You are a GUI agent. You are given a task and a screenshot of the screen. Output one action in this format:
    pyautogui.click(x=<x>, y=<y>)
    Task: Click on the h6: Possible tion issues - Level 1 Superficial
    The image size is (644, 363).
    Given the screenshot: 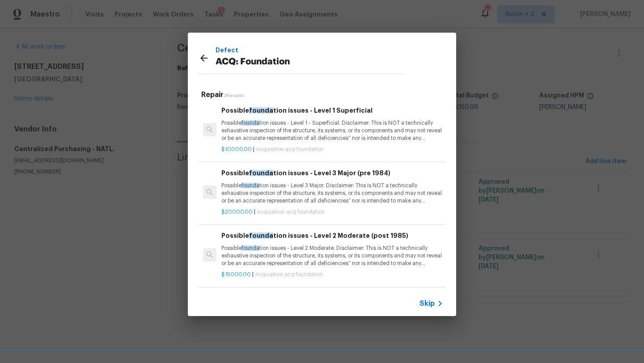 What is the action you would take?
    pyautogui.click(x=332, y=110)
    